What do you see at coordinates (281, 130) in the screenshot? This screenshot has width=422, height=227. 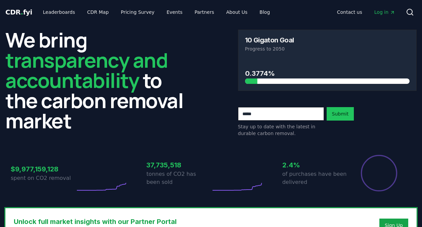 I see `p: Stay up to date with the latest in durable carbon removal.` at bounding box center [281, 130].